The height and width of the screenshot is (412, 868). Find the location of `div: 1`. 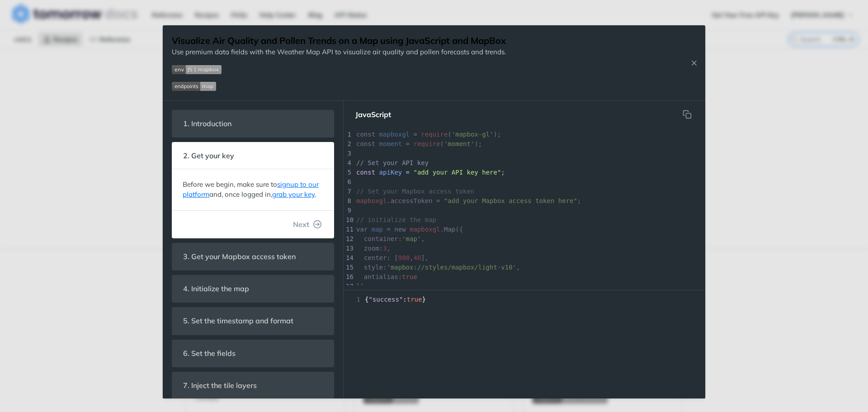

div: 1 is located at coordinates (348, 134).